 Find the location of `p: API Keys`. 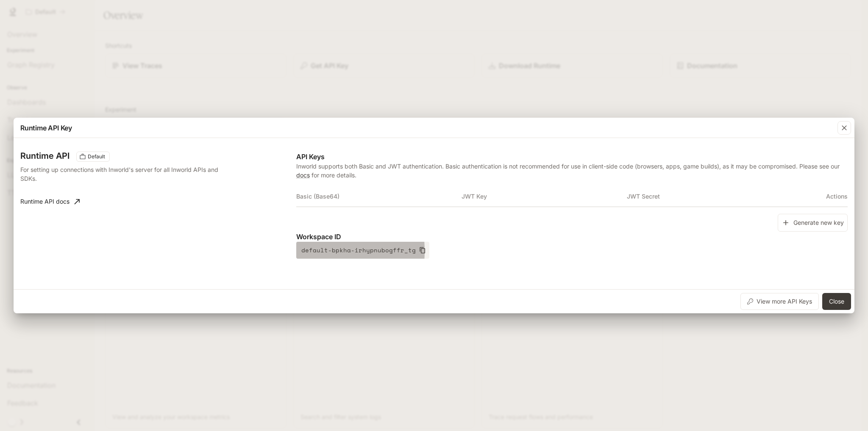

p: API Keys is located at coordinates (572, 156).